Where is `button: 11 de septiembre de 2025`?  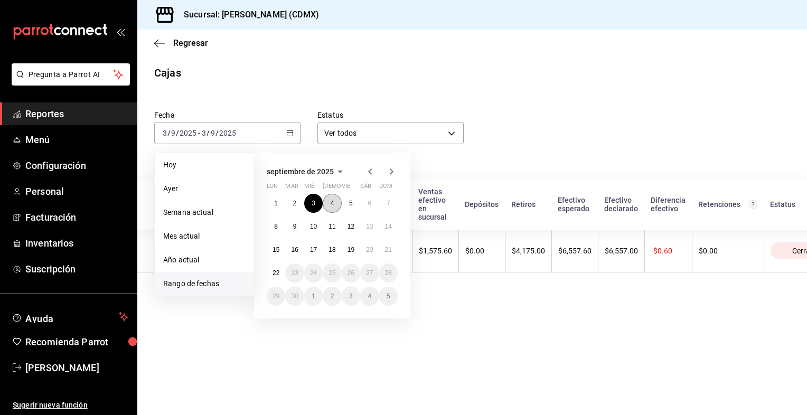
button: 11 de septiembre de 2025 is located at coordinates (332, 227).